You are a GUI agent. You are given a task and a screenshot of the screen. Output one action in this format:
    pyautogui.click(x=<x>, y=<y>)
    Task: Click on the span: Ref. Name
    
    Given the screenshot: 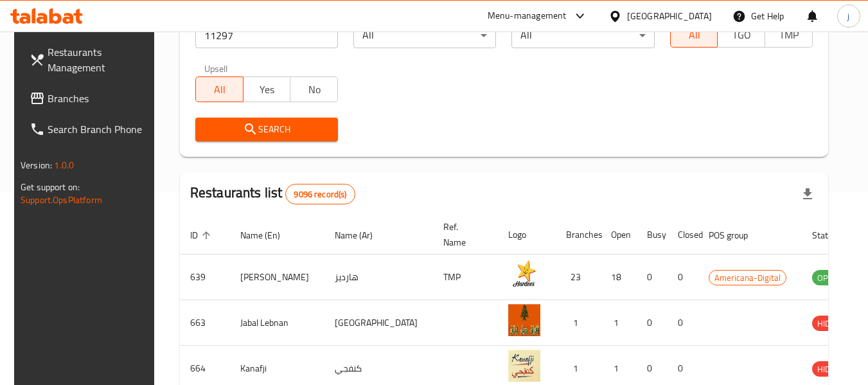 What is the action you would take?
    pyautogui.click(x=463, y=234)
    